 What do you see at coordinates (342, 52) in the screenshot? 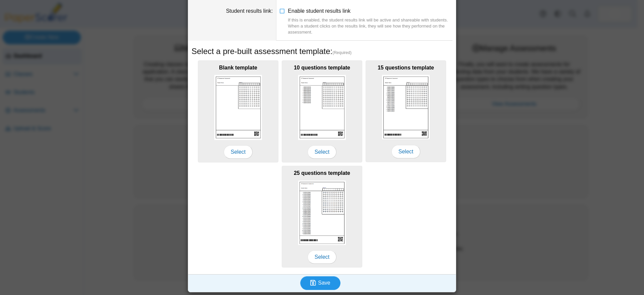
I see `span: (Required)` at bounding box center [342, 52].